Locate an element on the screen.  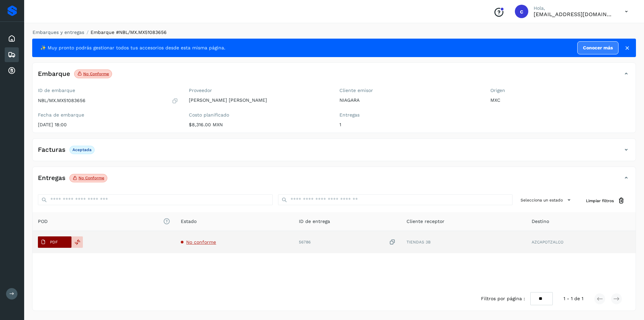
div: FacturasAceptada is located at coordinates (334, 152).